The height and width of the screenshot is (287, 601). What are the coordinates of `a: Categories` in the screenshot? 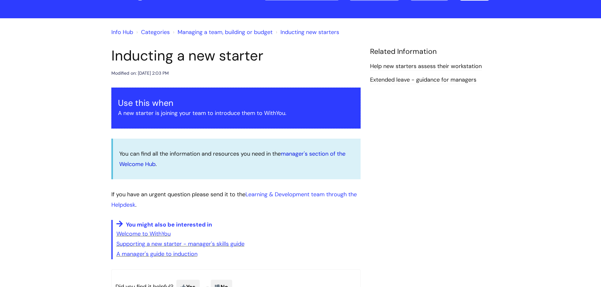 It's located at (155, 32).